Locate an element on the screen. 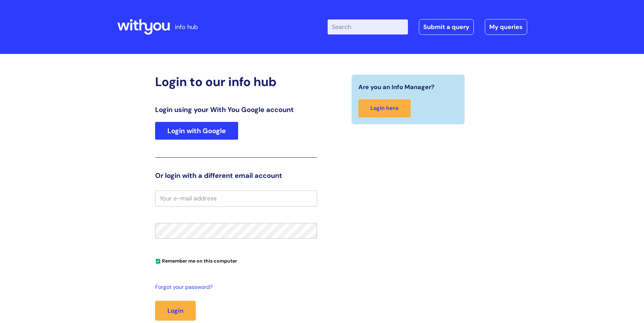 Image resolution: width=644 pixels, height=323 pixels. span: Are you an Info Manager? is located at coordinates (396, 87).